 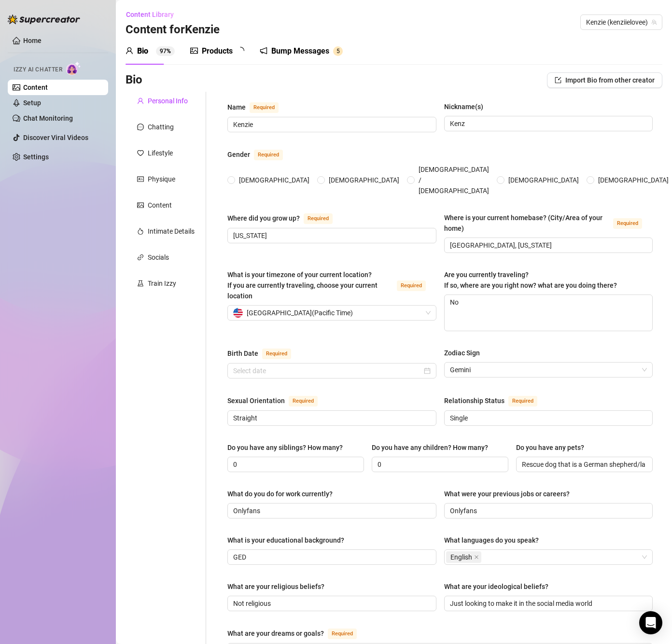 I want to click on span: team, so click(x=654, y=23).